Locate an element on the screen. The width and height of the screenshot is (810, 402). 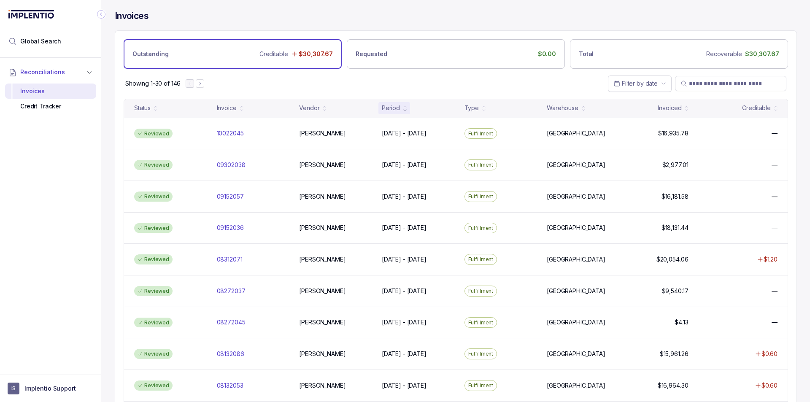
span: Global Search is located at coordinates (41, 41).